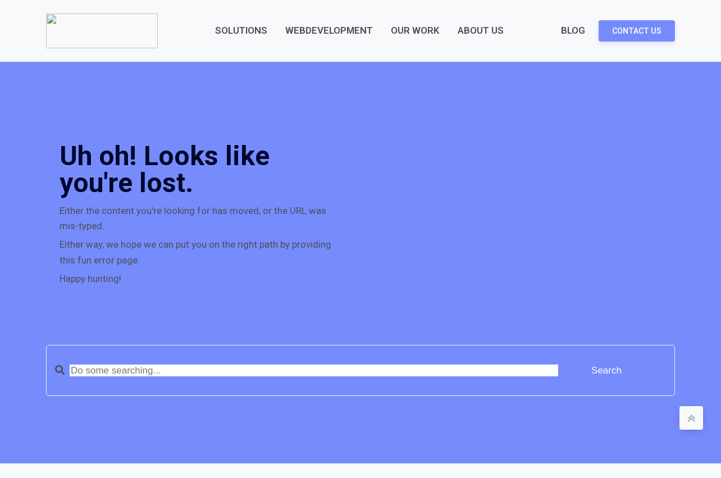 The image size is (721, 478). Describe the element at coordinates (203, 252) in the screenshot. I see `div: Either way, we hope we can put you on the right path by providing this fun error page.` at that location.